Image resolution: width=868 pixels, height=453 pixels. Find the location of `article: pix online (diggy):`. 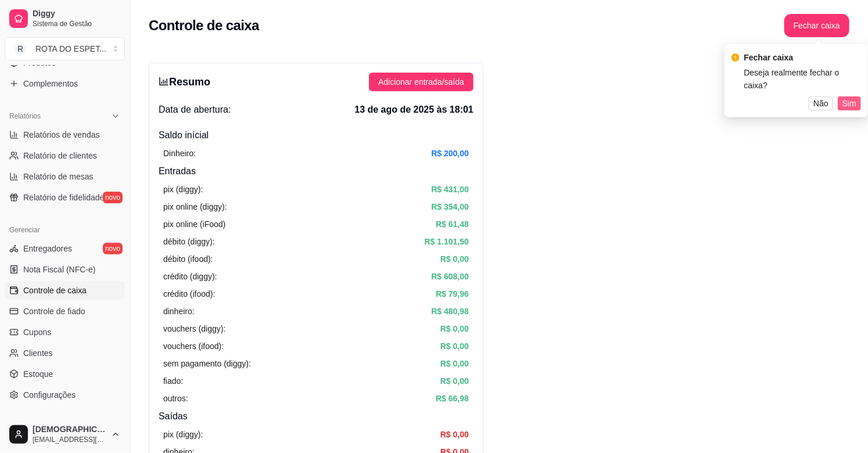

article: pix online (diggy): is located at coordinates (195, 207).